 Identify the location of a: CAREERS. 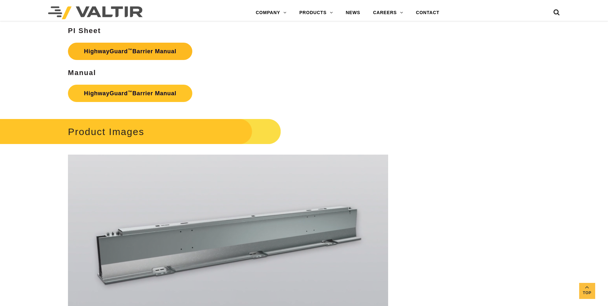
(388, 13).